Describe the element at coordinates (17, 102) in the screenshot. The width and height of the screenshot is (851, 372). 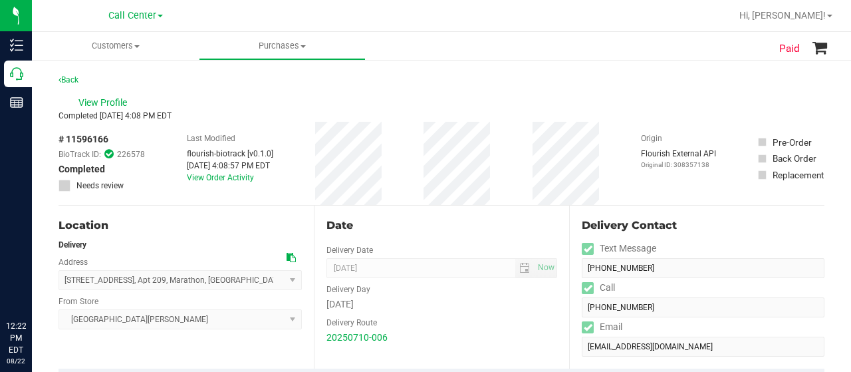
I see `inline-svg: Reports` at that location.